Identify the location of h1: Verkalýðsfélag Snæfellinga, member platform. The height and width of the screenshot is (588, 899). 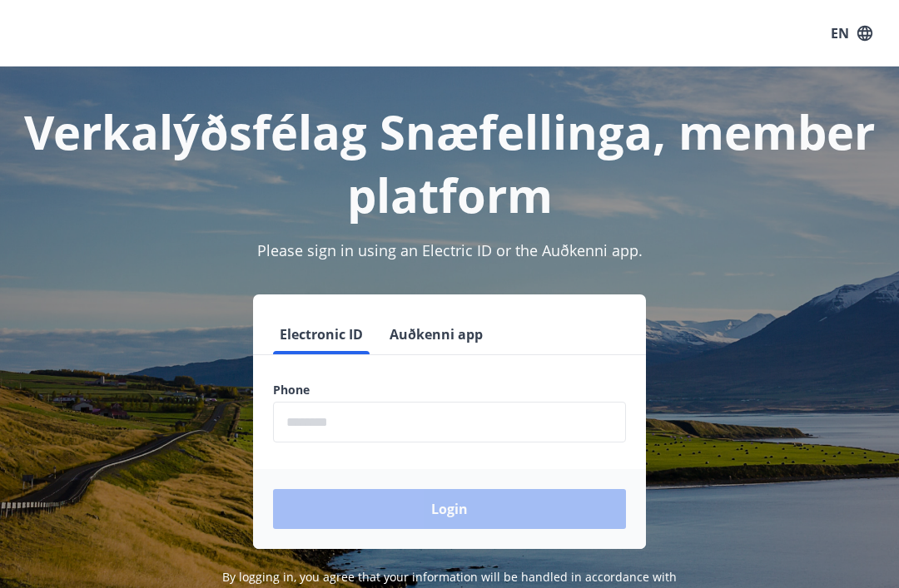
(450, 163).